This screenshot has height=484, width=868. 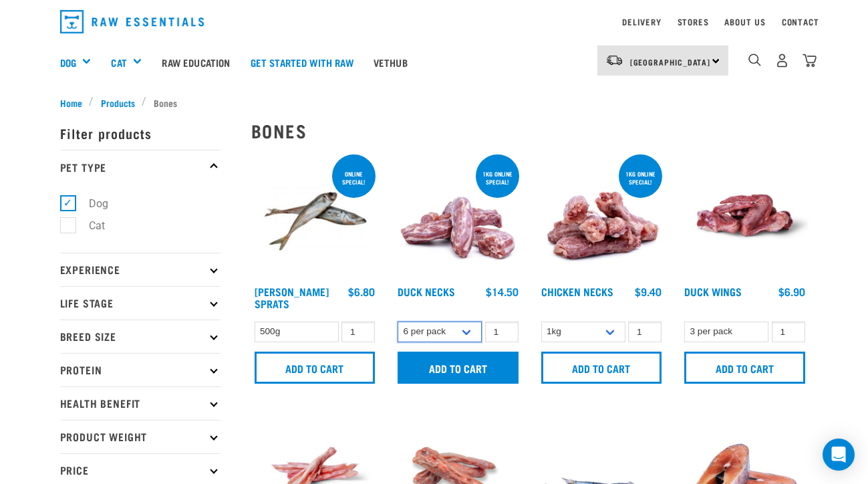 What do you see at coordinates (140, 402) in the screenshot?
I see `p: Health Benefit` at bounding box center [140, 402].